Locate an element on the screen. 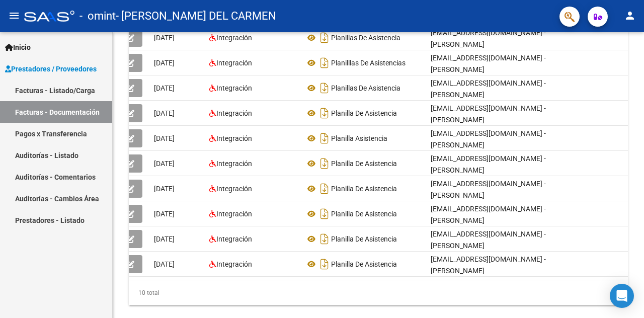 The height and width of the screenshot is (318, 644). mat-icon: menu is located at coordinates (14, 16).